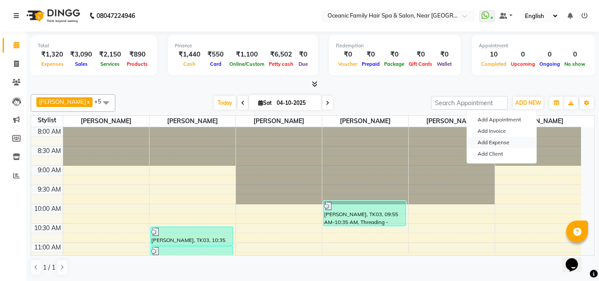 This screenshot has width=599, height=281. I want to click on span: Online/Custom, so click(247, 64).